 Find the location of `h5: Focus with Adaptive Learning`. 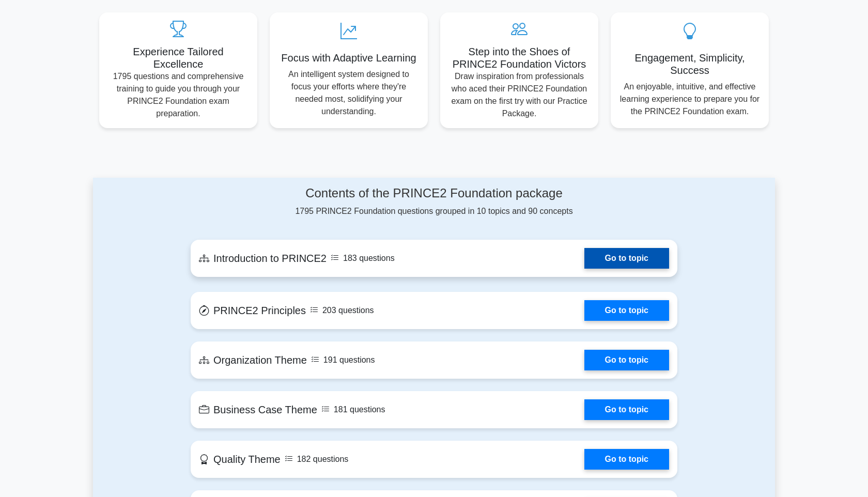

h5: Focus with Adaptive Learning is located at coordinates (349, 58).